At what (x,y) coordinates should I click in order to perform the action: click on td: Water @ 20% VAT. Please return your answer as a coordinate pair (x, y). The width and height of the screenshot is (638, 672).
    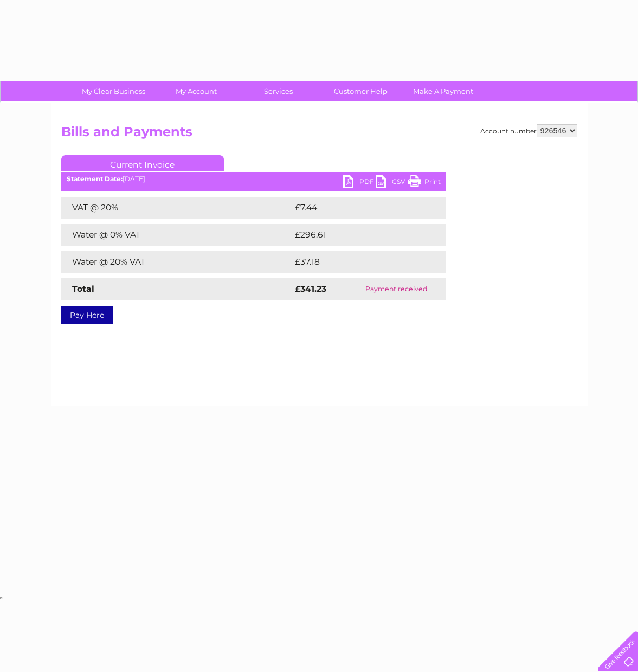
    Looking at the image, I should click on (177, 261).